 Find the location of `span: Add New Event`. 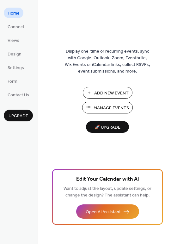

span: Add New Event is located at coordinates (111, 93).